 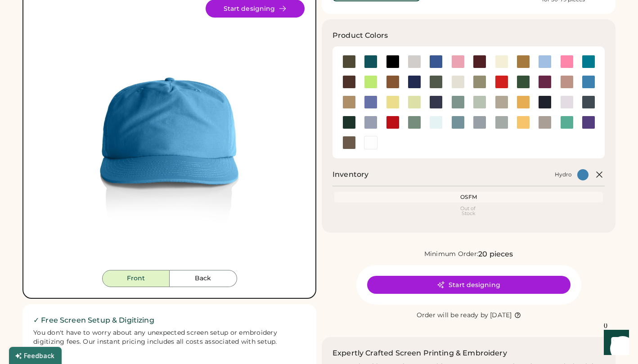 What do you see at coordinates (169, 320) in the screenshot?
I see `h2: ✓ Free Screen Setup & Digitizing` at bounding box center [169, 320].